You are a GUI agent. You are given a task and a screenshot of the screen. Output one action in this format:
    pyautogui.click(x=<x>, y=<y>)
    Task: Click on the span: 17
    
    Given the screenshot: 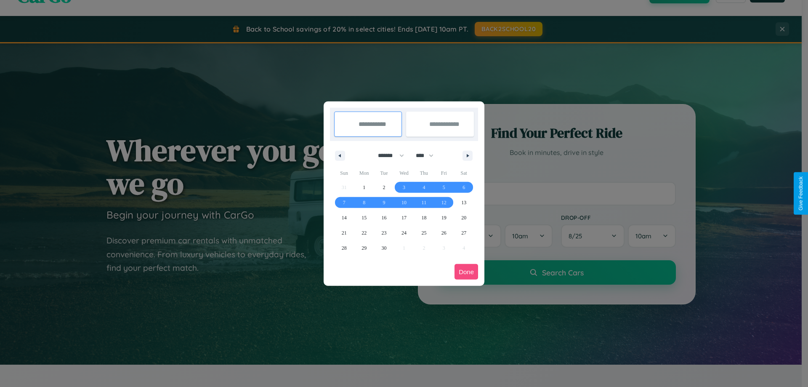 What is the action you would take?
    pyautogui.click(x=404, y=217)
    